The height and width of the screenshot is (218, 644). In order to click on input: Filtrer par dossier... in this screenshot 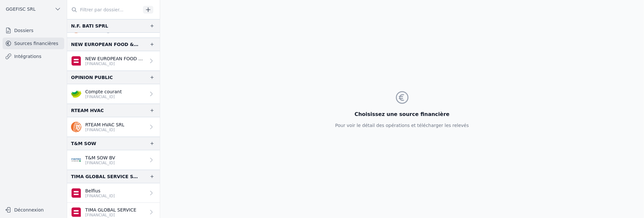, I will do `click(104, 10)`.